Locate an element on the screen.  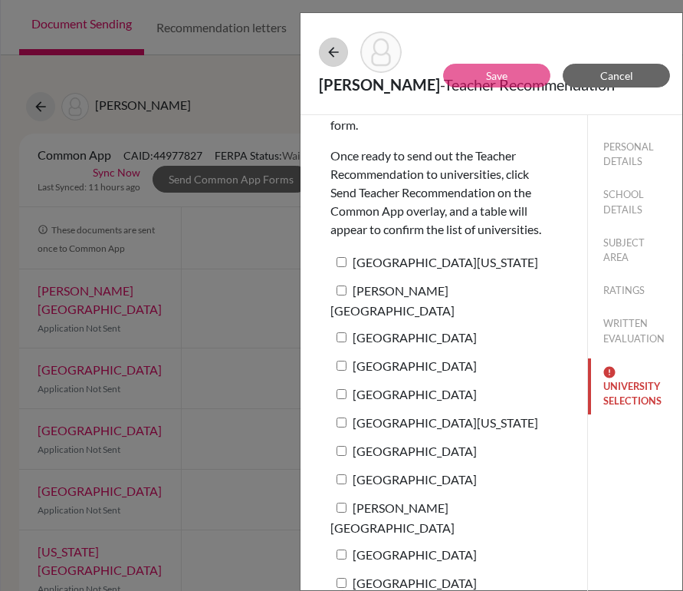
button: UNIVERSITY SELECTIONS is located at coordinates (636, 387).